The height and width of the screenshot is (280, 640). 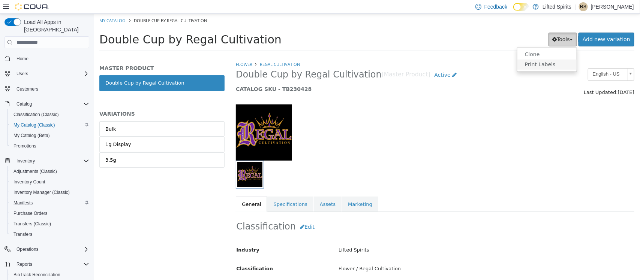 I want to click on span: Classification (Classic), so click(x=50, y=115).